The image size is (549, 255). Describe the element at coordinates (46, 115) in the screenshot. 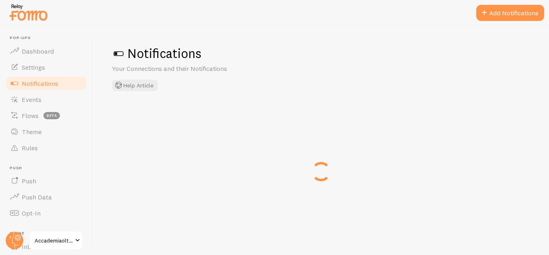

I see `a: Flows beta` at that location.